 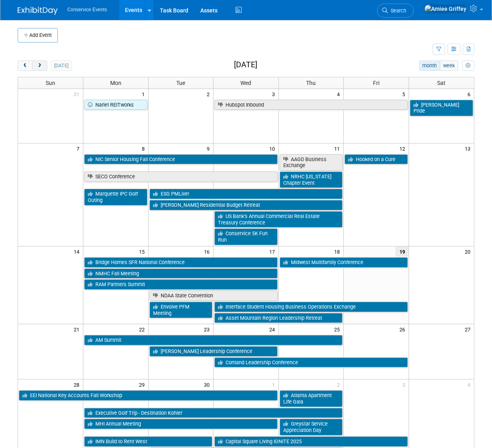 What do you see at coordinates (376, 83) in the screenshot?
I see `span: Fri` at bounding box center [376, 83].